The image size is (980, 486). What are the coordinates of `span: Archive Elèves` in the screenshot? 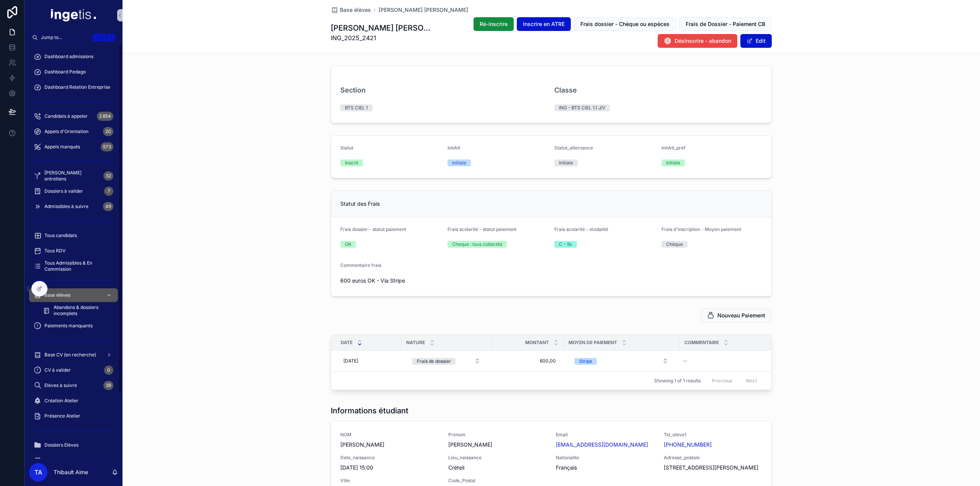 It's located at (61, 461).